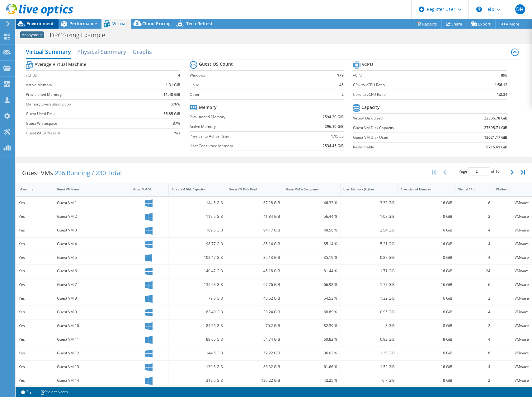 This screenshot has width=532, height=397. I want to click on label: Physical to Active Ratio, so click(243, 136).